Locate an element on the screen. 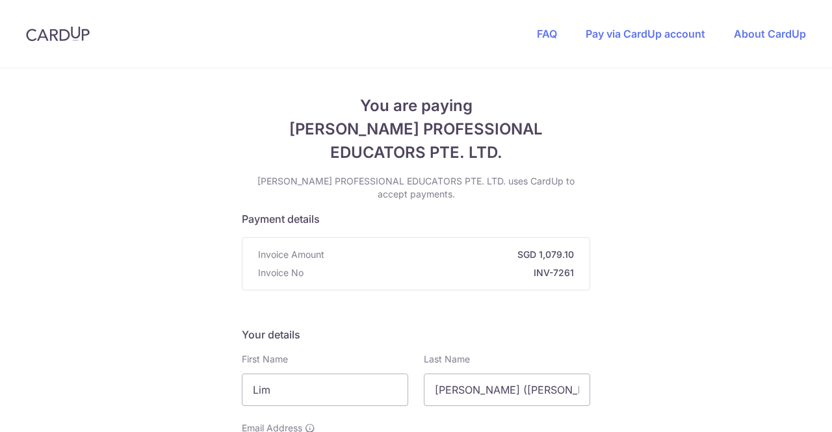 The image size is (832, 432). input: First name is located at coordinates (325, 390).